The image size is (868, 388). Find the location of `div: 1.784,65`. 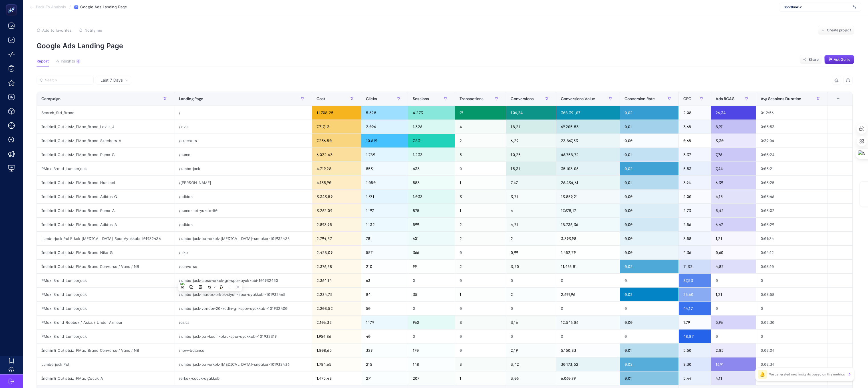

div: 1.784,65 is located at coordinates (336, 365).